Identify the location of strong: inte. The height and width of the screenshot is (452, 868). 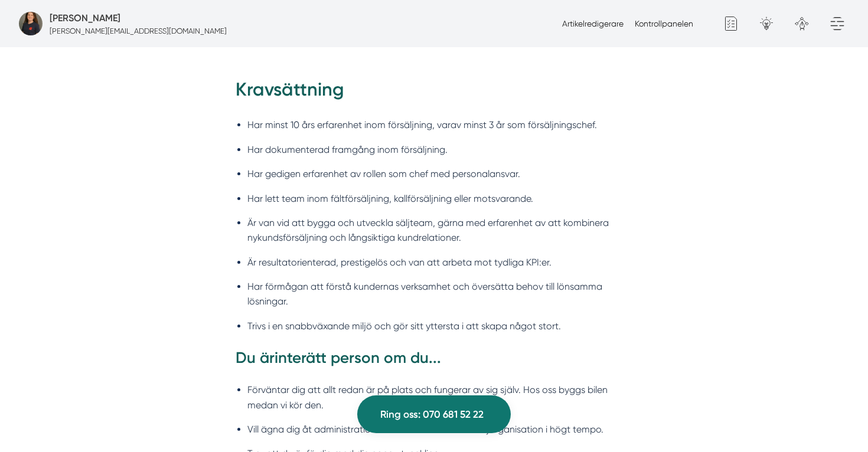
(287, 358).